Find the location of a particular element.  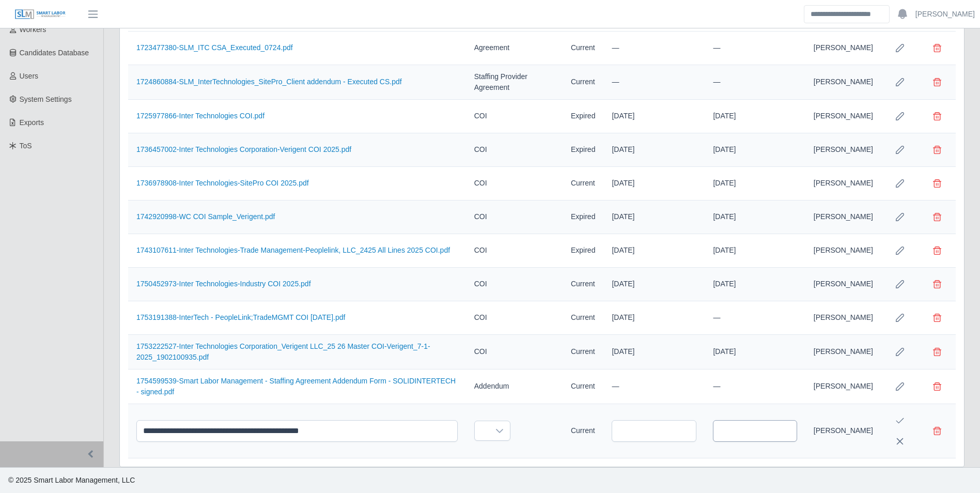

td: Agreement is located at coordinates (514, 48).